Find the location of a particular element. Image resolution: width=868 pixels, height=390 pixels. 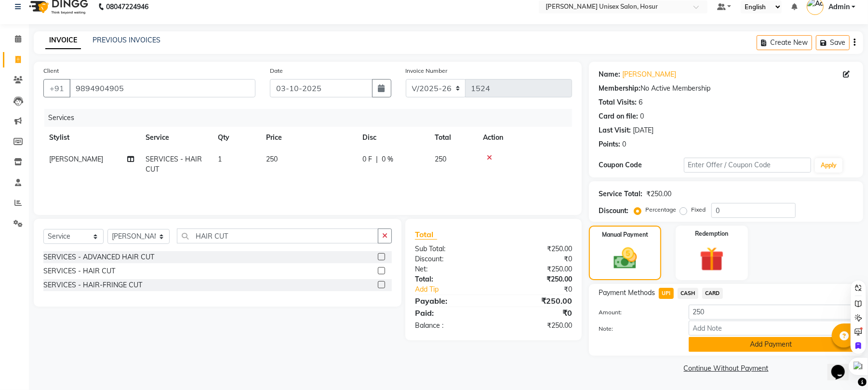

button: Apply is located at coordinates (828, 165).